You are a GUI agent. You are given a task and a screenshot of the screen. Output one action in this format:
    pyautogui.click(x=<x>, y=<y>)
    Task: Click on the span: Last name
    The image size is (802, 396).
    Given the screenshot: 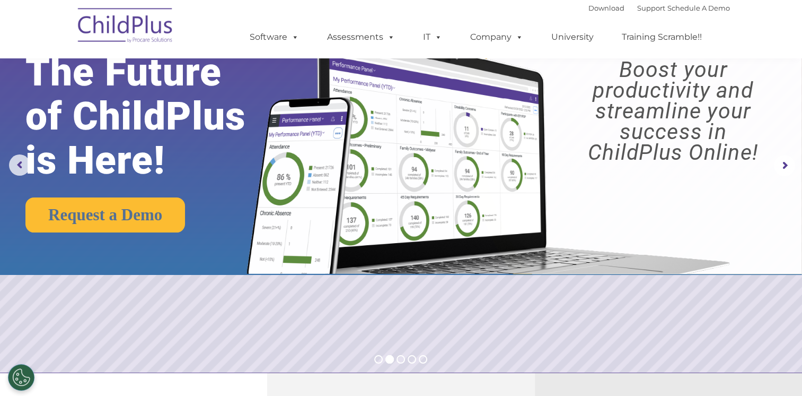 What is the action you would take?
    pyautogui.click(x=163, y=74)
    